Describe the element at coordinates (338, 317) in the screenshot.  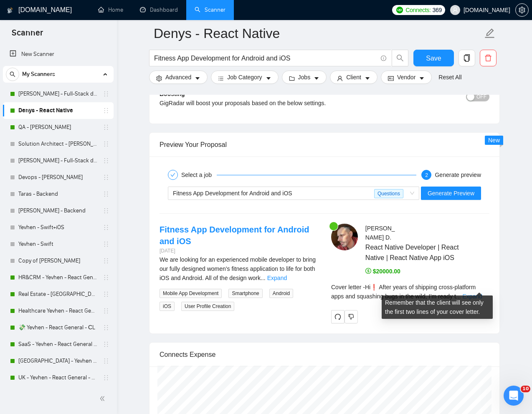
I see `span: redo` at that location.